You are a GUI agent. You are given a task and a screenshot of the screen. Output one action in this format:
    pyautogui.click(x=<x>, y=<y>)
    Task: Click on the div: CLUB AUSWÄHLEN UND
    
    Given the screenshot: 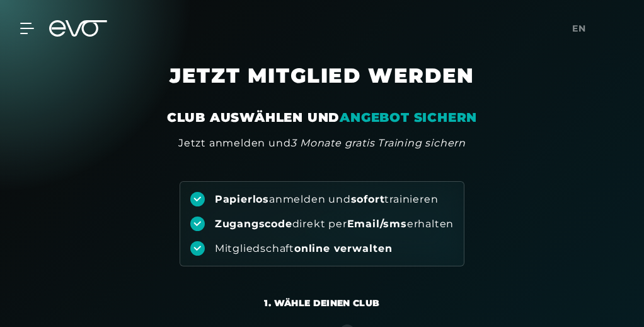 What is the action you would take?
    pyautogui.click(x=322, y=117)
    